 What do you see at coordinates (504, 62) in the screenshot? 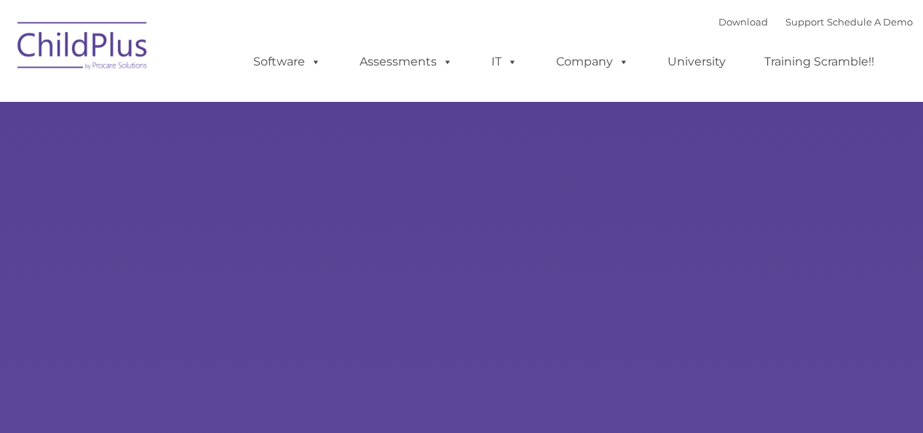
I see `a: IT` at bounding box center [504, 62].